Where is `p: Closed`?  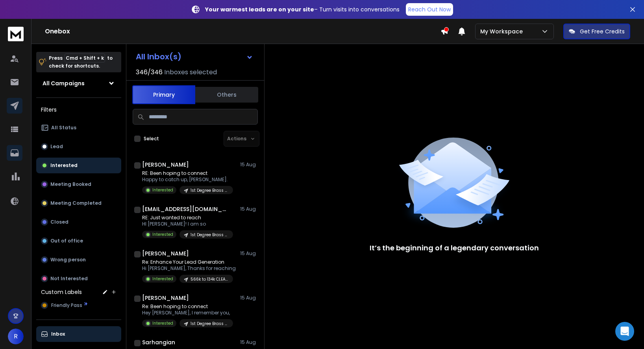 p: Closed is located at coordinates (59, 222).